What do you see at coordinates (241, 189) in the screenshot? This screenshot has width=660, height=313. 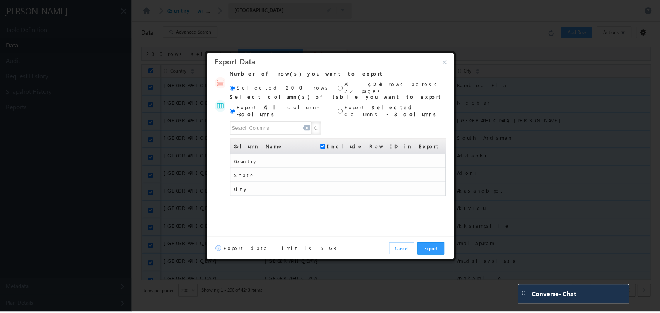 I see `span: City` at bounding box center [241, 189].